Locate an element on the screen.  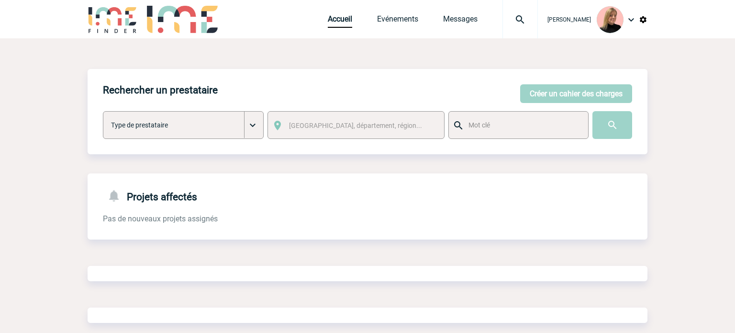
input: Mot clé is located at coordinates (522, 125).